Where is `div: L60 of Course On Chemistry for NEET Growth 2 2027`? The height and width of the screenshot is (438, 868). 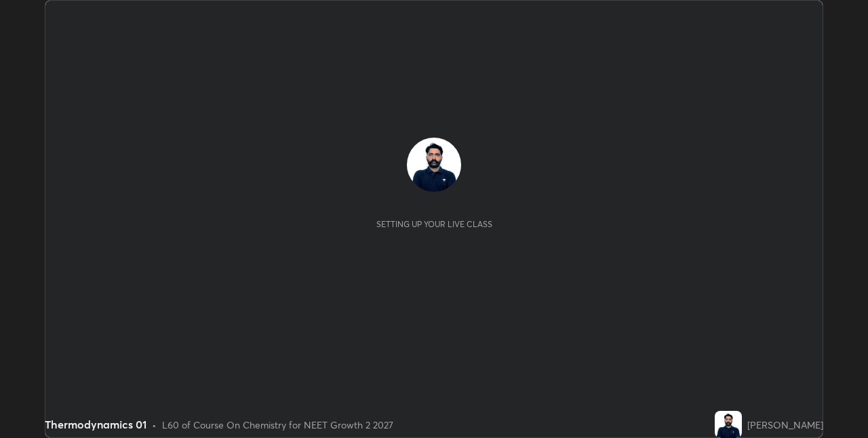
div: L60 of Course On Chemistry for NEET Growth 2 2027 is located at coordinates (277, 424).